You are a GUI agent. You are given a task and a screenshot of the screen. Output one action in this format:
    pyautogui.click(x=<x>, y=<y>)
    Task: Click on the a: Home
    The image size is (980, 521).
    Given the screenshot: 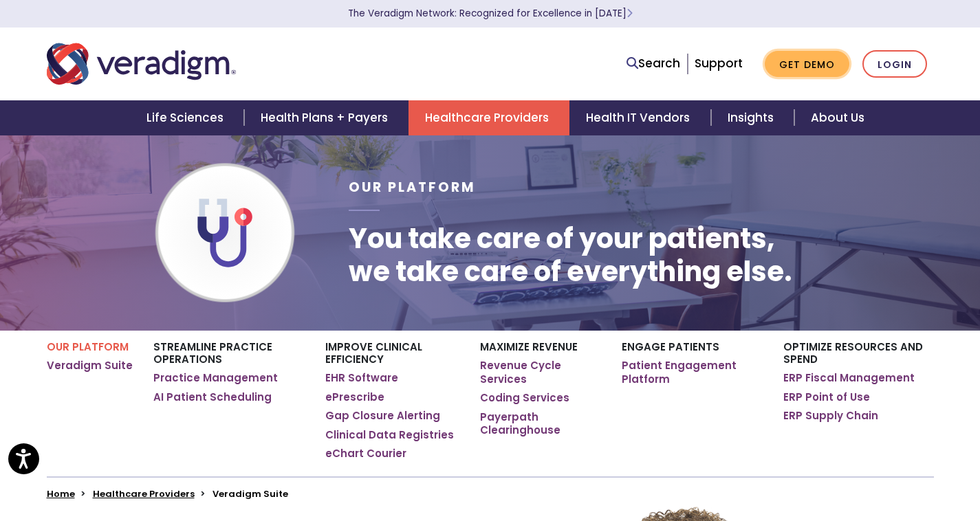 What is the action you would take?
    pyautogui.click(x=60, y=494)
    